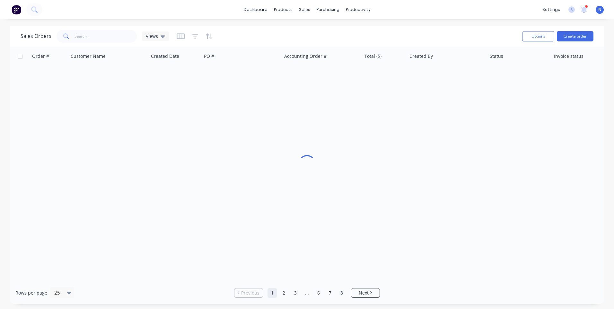 The height and width of the screenshot is (309, 614). What do you see at coordinates (16, 10) in the screenshot?
I see `img: Factory` at bounding box center [16, 10].